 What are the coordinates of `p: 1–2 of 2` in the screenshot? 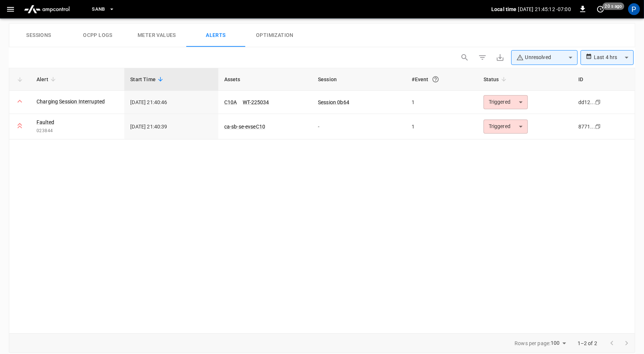 It's located at (587, 343).